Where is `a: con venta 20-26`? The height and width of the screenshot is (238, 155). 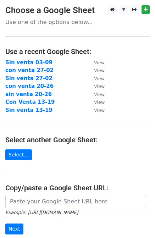
a: con venta 20-26 is located at coordinates (29, 86).